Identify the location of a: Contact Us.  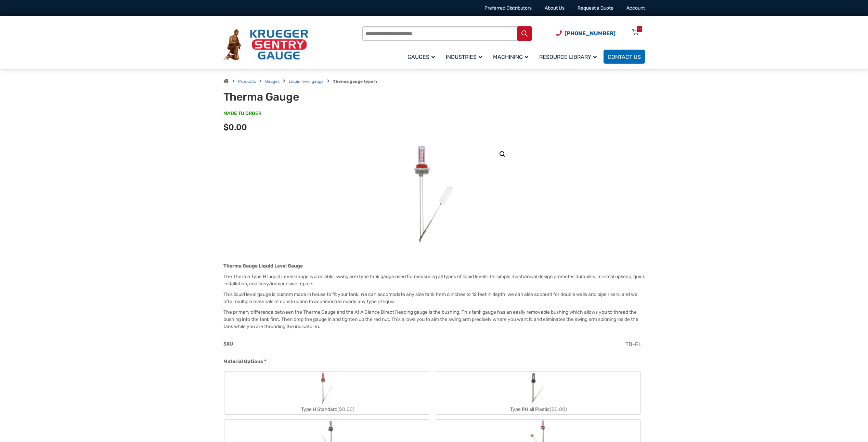
(624, 56).